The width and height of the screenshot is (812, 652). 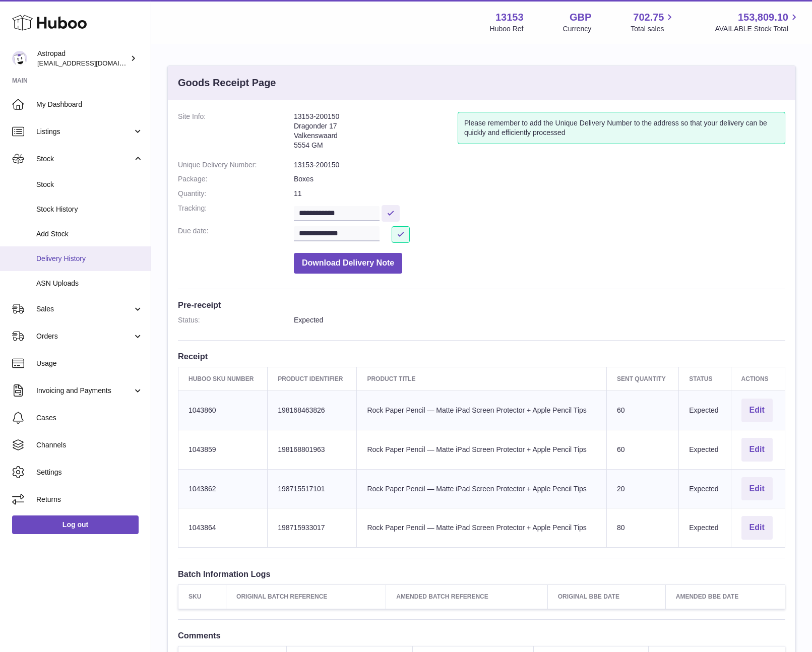 I want to click on h3: Pre-receipt, so click(x=481, y=305).